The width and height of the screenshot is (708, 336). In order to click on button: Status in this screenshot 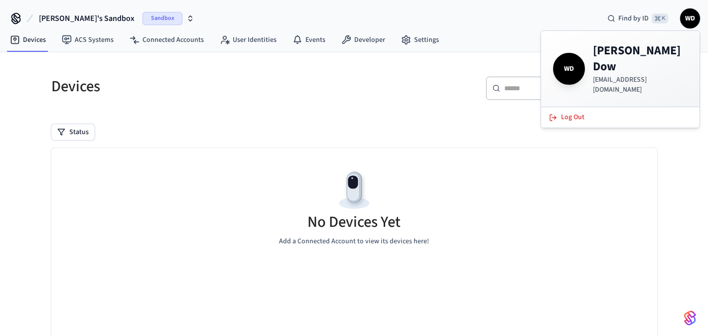, I will do `click(73, 132)`.